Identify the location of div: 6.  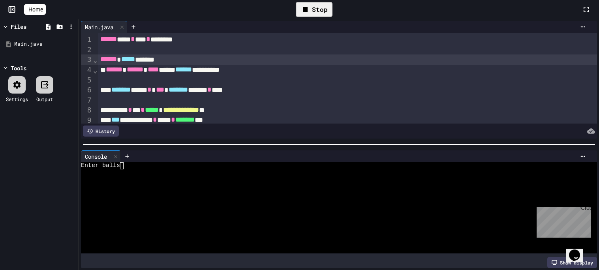
(87, 90).